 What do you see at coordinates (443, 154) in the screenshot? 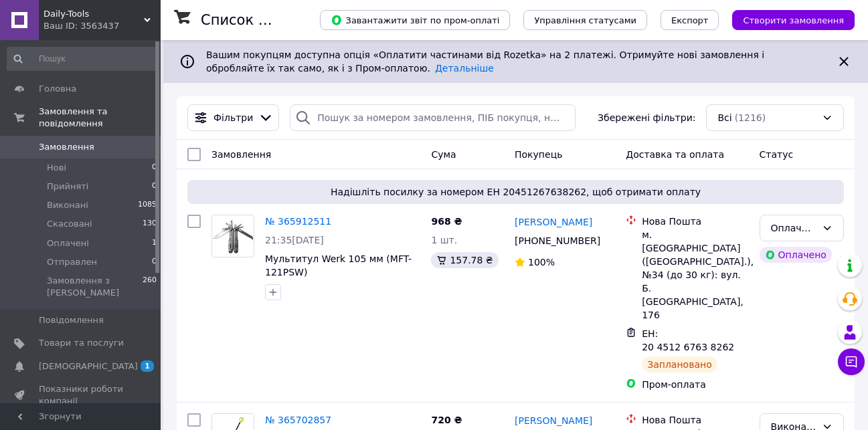
I see `span: Cума` at bounding box center [443, 154].